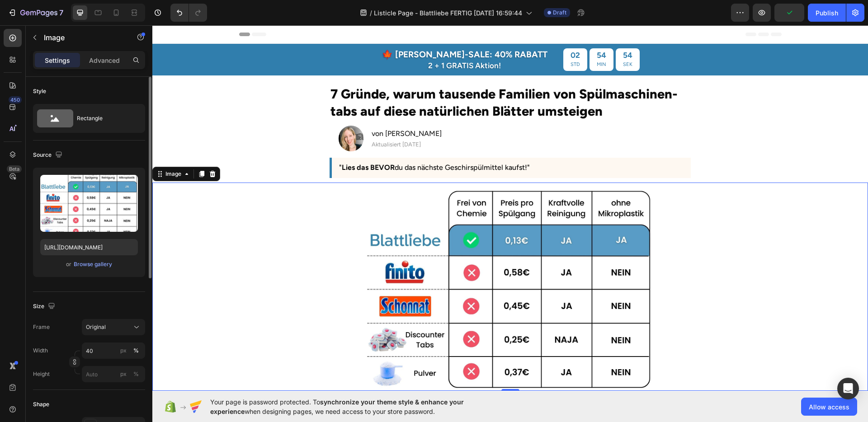 This screenshot has width=868, height=422. What do you see at coordinates (827, 12) in the screenshot?
I see `button: Publish` at bounding box center [827, 12].